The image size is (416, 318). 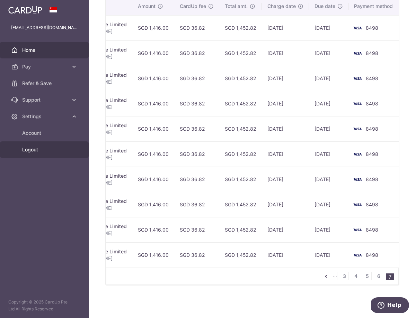 I want to click on span: Pay, so click(x=45, y=67).